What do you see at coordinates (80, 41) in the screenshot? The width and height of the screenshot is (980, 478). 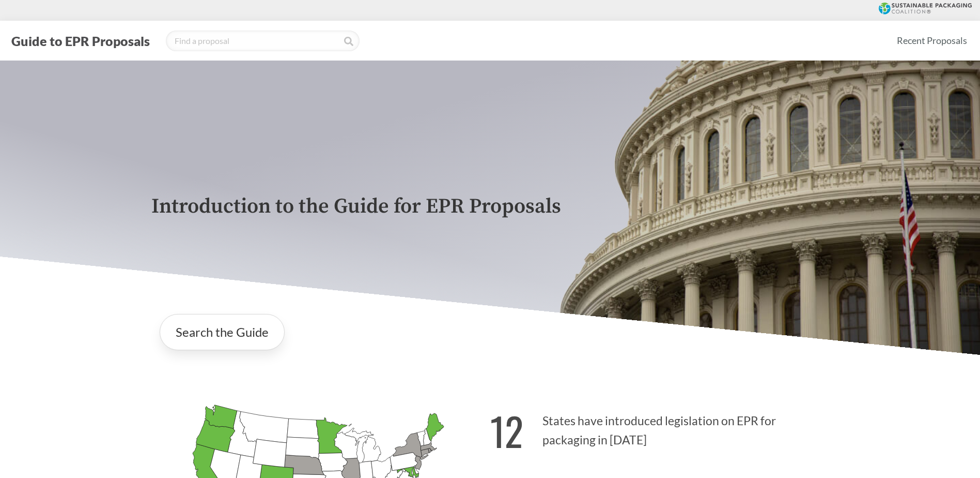 I see `button: Guide to EPR Proposals` at bounding box center [80, 41].